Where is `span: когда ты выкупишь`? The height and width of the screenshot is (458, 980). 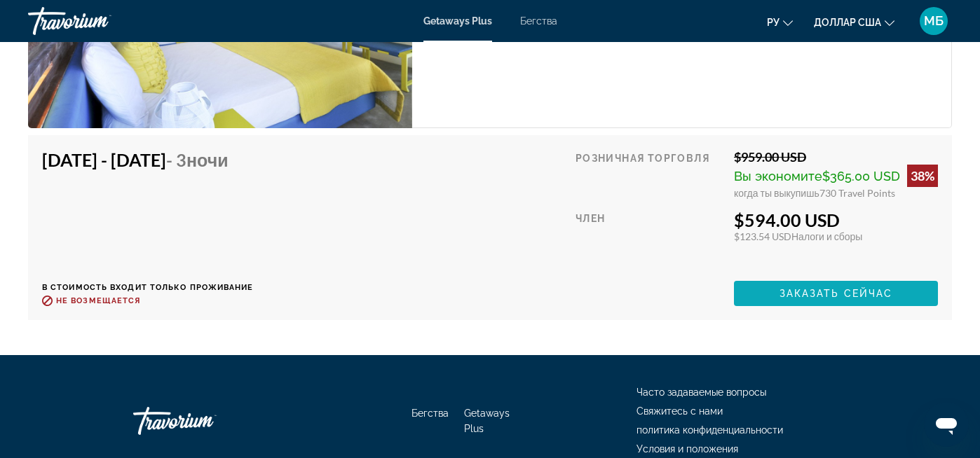 span: когда ты выкупишь is located at coordinates (777, 193).